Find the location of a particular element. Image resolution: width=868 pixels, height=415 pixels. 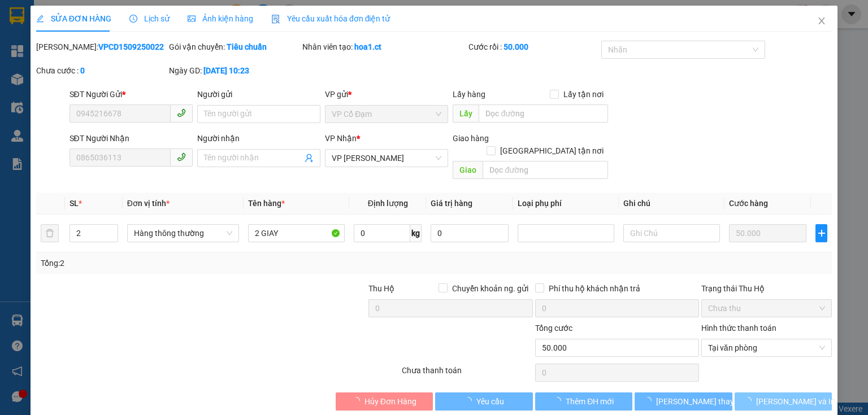

b: hoa1.ct is located at coordinates (368, 47).